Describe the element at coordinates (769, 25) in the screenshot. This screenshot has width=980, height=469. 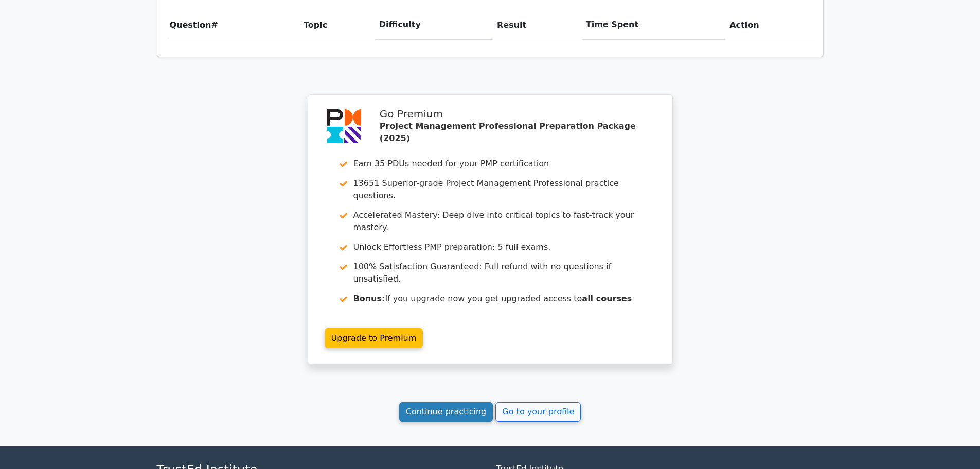
I see `th: Action` at that location.